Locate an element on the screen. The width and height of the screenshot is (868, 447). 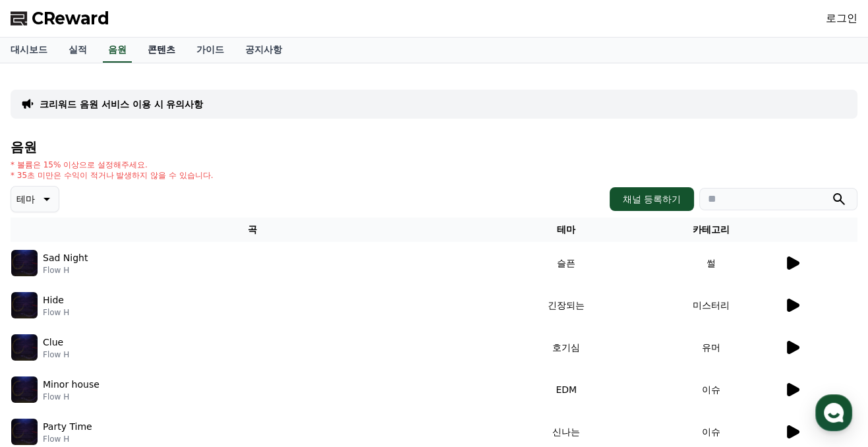
td: 이슈 is located at coordinates (711, 390).